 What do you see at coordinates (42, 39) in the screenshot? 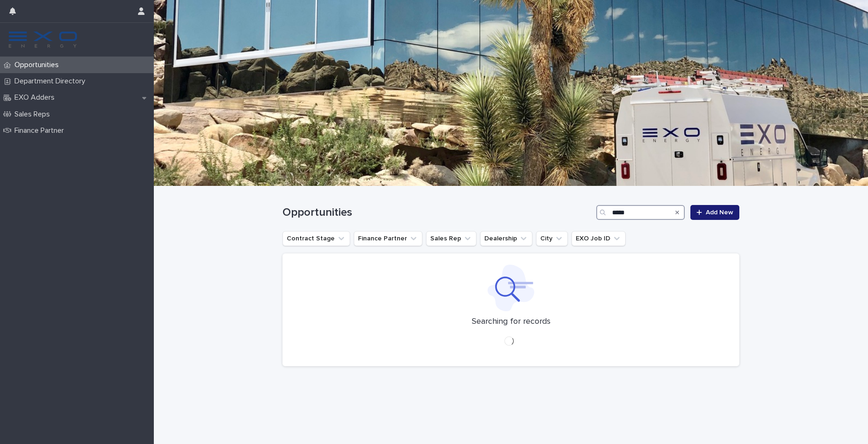
I see `img: FKS5r6ZBThi8E5hshIGi` at bounding box center [42, 39].